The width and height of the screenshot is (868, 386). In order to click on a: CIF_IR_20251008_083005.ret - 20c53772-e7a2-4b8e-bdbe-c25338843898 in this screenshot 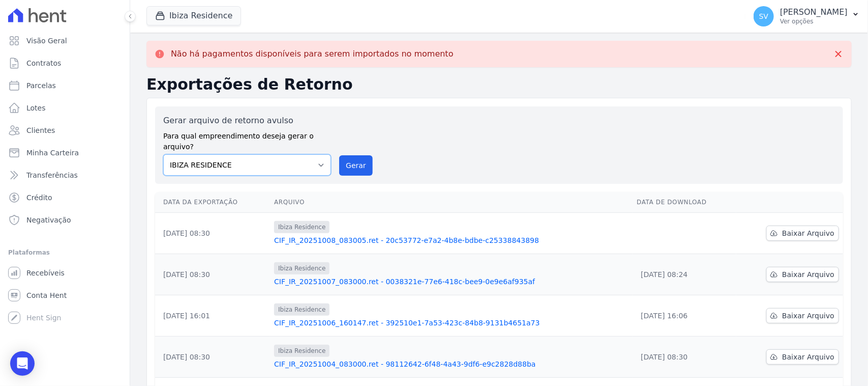, I will do `click(451, 240)`.